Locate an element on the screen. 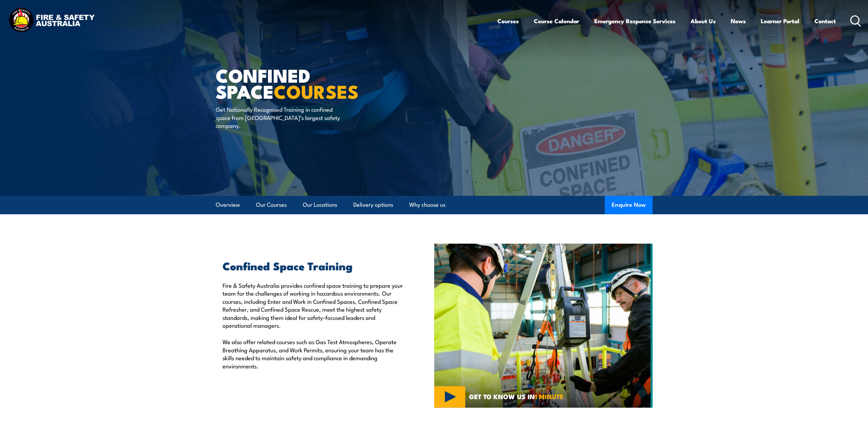 This screenshot has width=868, height=434. a: Courses is located at coordinates (508, 21).